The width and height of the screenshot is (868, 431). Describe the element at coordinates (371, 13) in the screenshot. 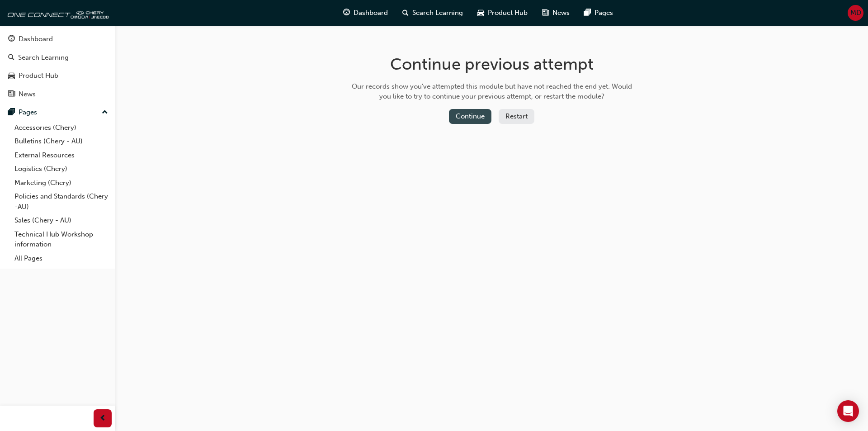

I see `span: Dashboard` at that location.